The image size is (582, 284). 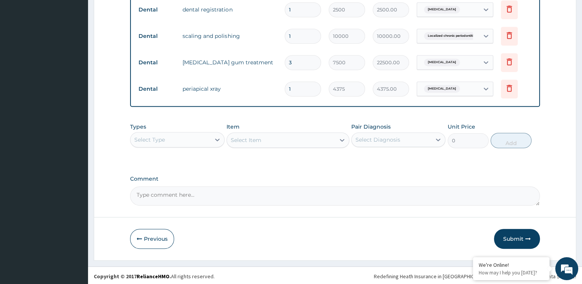 What do you see at coordinates (511, 265) in the screenshot?
I see `div: We're Online!` at bounding box center [511, 265].